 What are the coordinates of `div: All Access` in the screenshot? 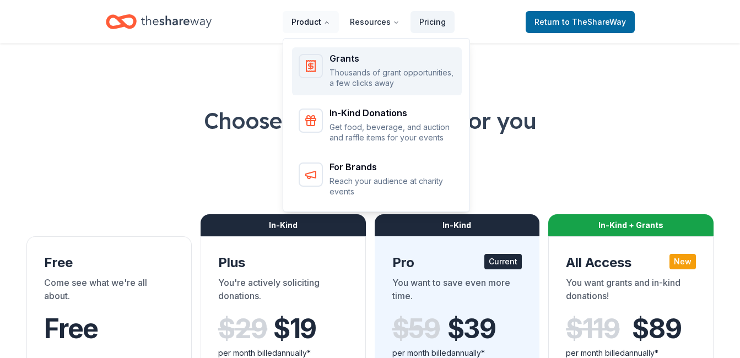 It's located at (631, 263).